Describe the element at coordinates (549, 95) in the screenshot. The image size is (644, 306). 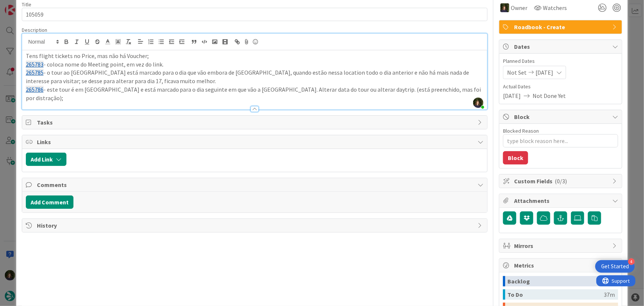
I see `span: Not Done Yet` at that location.